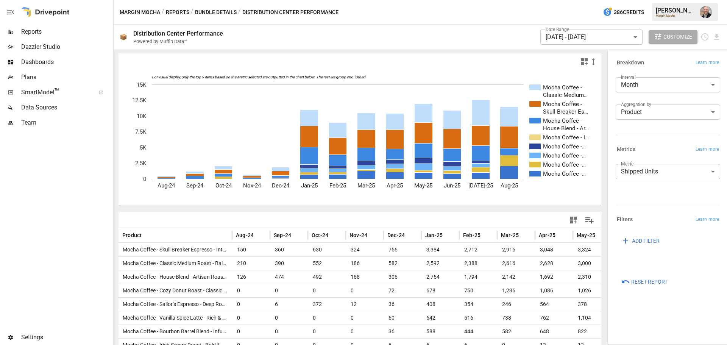 The width and height of the screenshot is (727, 345). I want to click on button: Dustin Jacobson, so click(706, 12).